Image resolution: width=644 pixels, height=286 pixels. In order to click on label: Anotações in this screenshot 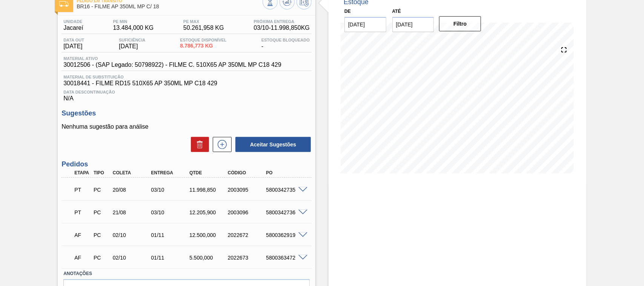, I will do `click(187, 274)`.